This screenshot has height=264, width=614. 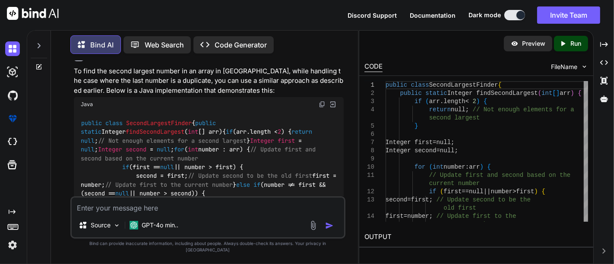 I want to click on span: second, so click(x=136, y=150).